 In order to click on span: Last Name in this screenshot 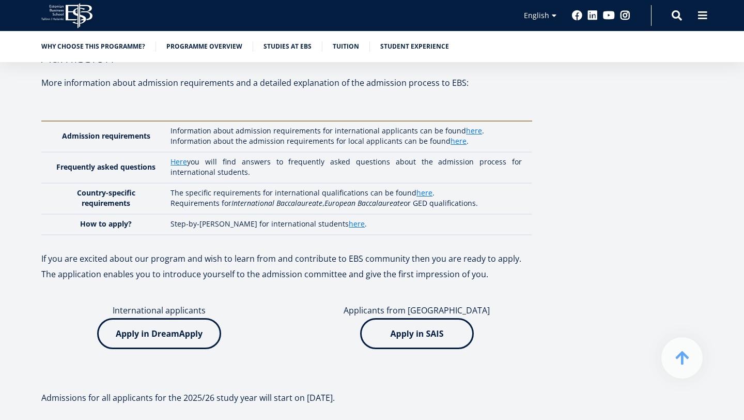, I will do `click(262, 5)`.